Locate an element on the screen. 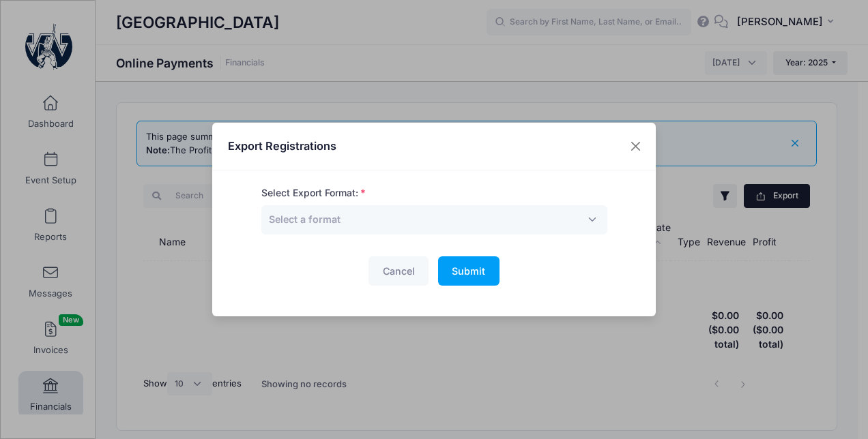 This screenshot has height=439, width=868. button: Close is located at coordinates (636, 147).